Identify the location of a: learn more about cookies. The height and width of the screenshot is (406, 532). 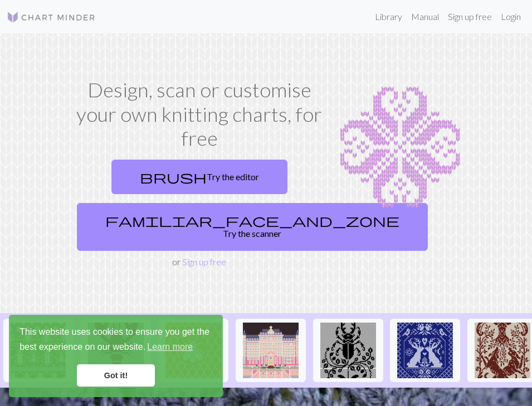
(170, 347).